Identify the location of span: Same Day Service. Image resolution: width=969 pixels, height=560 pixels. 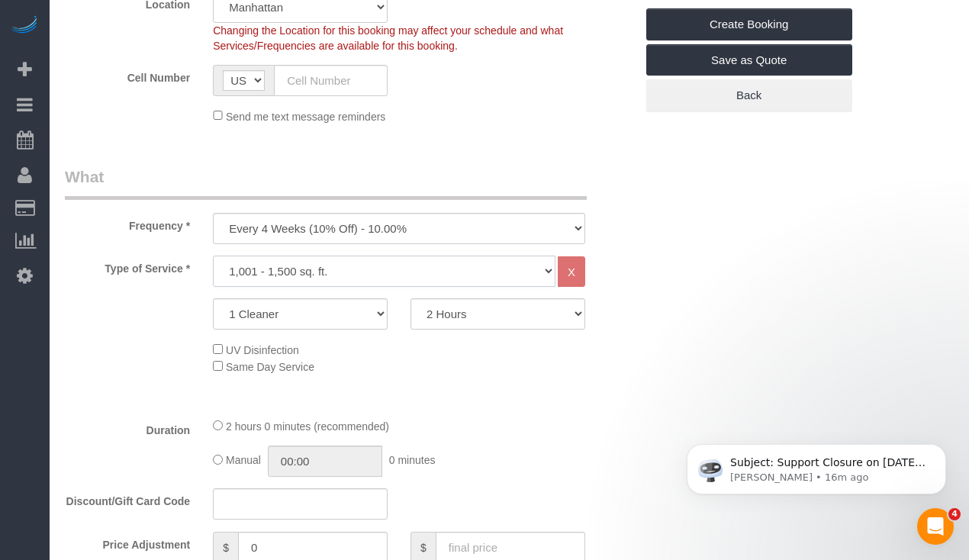
(270, 367).